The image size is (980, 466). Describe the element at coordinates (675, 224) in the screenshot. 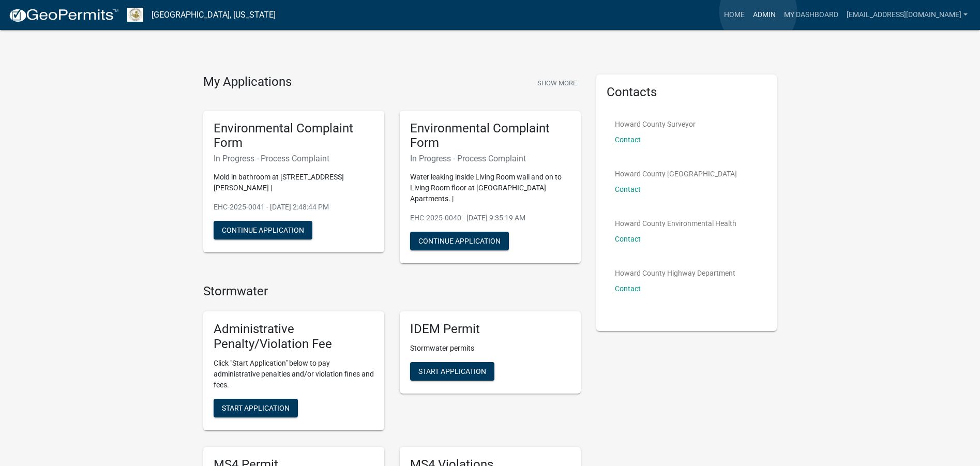

I see `p: Howard County Environmental Health` at that location.